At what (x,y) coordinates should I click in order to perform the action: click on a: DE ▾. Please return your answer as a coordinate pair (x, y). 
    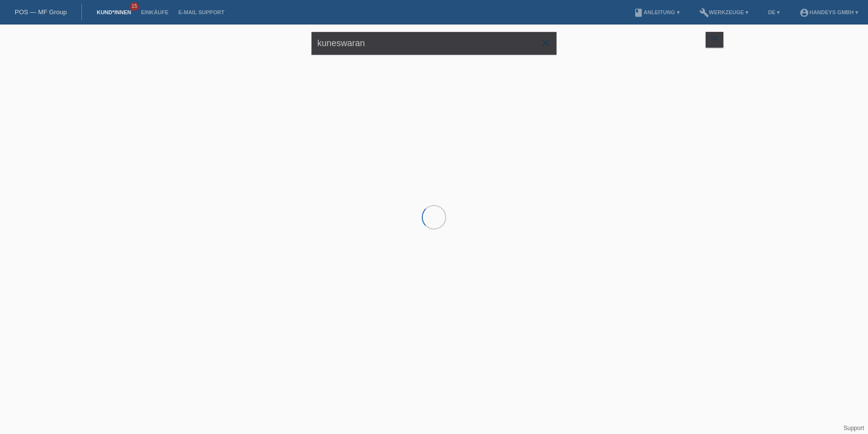
    Looking at the image, I should click on (774, 12).